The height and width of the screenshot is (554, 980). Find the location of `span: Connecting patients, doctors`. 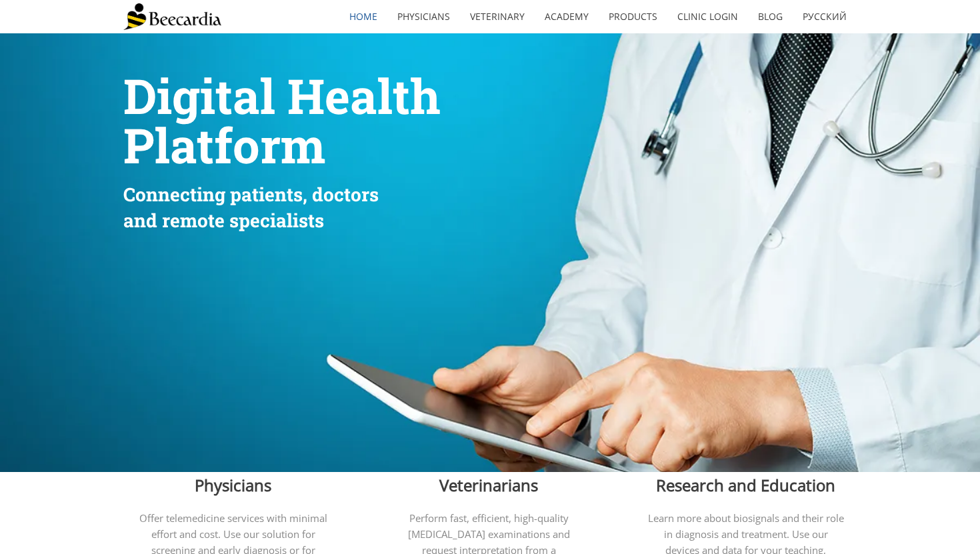

span: Connecting patients, doctors is located at coordinates (251, 194).